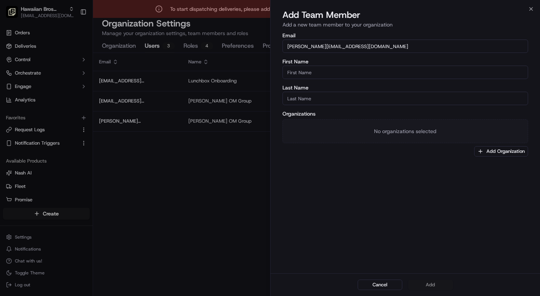 This screenshot has width=540, height=296. I want to click on img: Nash, so click(15, 15).